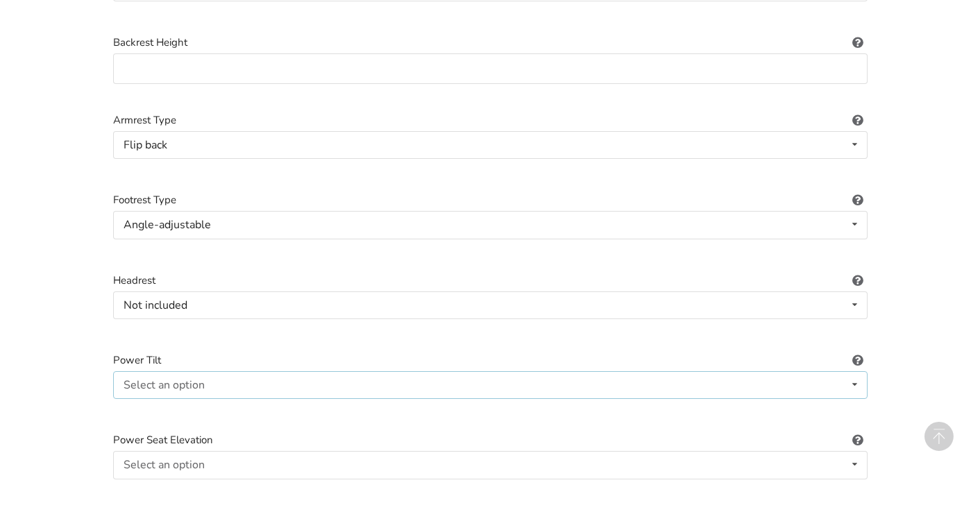  I want to click on label: Armrest Type, so click(490, 120).